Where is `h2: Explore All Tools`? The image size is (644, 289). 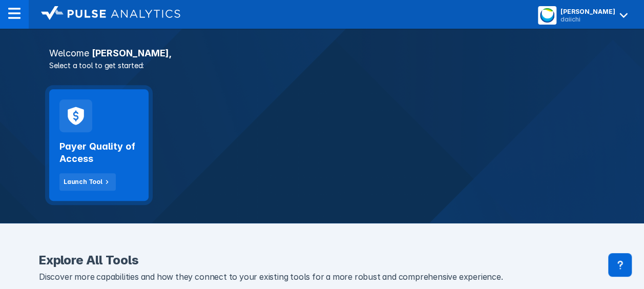
h2: Explore All Tools is located at coordinates (322, 261).